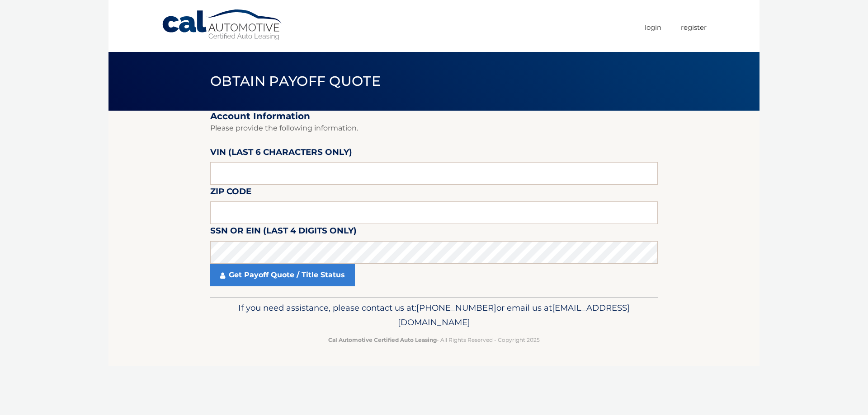  What do you see at coordinates (281, 154) in the screenshot?
I see `label: VIN (last 6 characters only)` at bounding box center [281, 154].